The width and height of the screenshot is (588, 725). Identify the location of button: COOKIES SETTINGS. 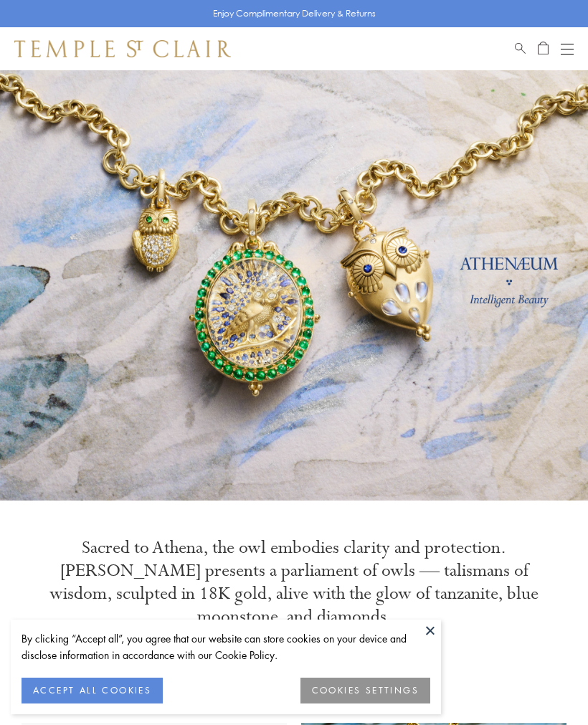
(365, 691).